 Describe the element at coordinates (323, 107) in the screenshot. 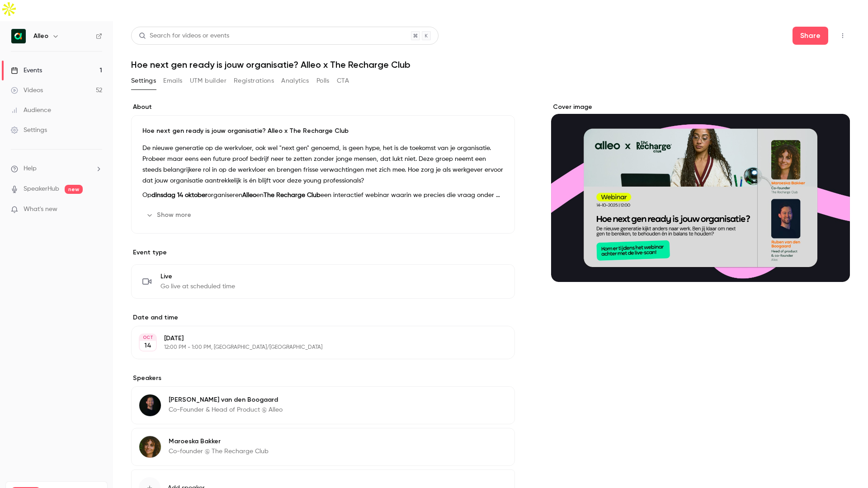

I see `label: About` at that location.